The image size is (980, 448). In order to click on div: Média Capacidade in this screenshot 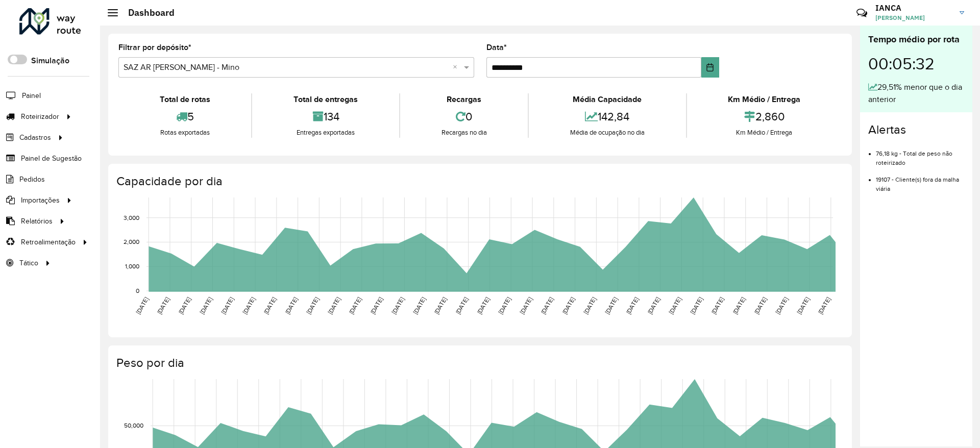, I will do `click(607, 99)`.